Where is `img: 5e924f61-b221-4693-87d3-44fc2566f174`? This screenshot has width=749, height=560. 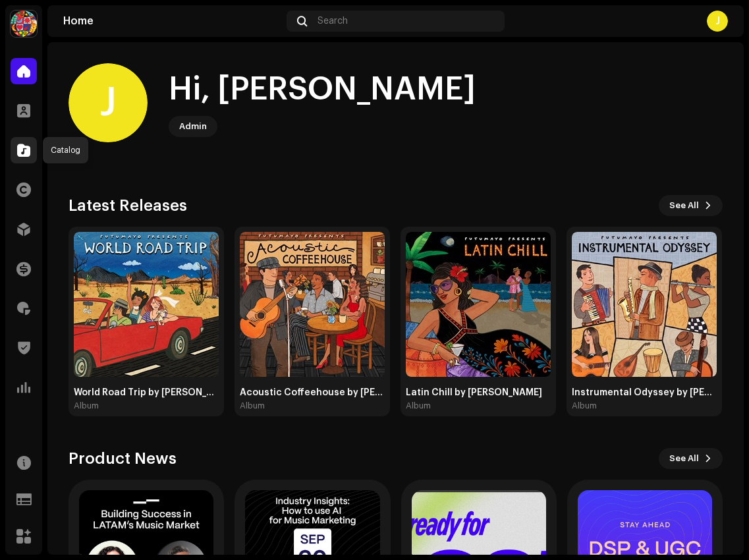 img: 5e924f61-b221-4693-87d3-44fc2566f174 is located at coordinates (146, 305).